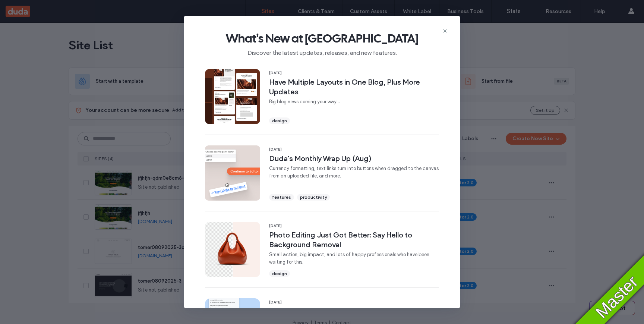 The width and height of the screenshot is (644, 324). I want to click on span: productivity, so click(314, 197).